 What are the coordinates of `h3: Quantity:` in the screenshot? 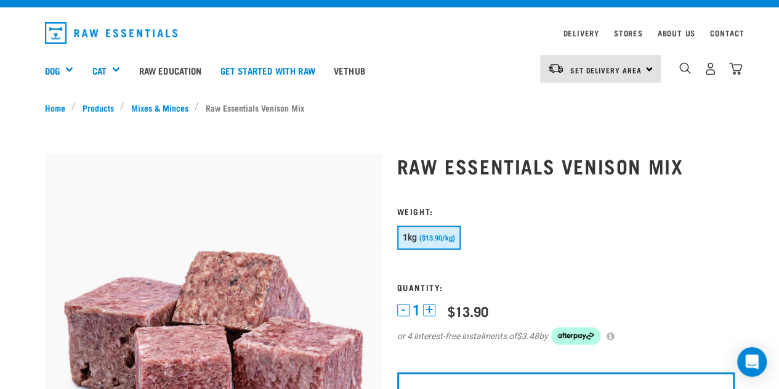 It's located at (566, 286).